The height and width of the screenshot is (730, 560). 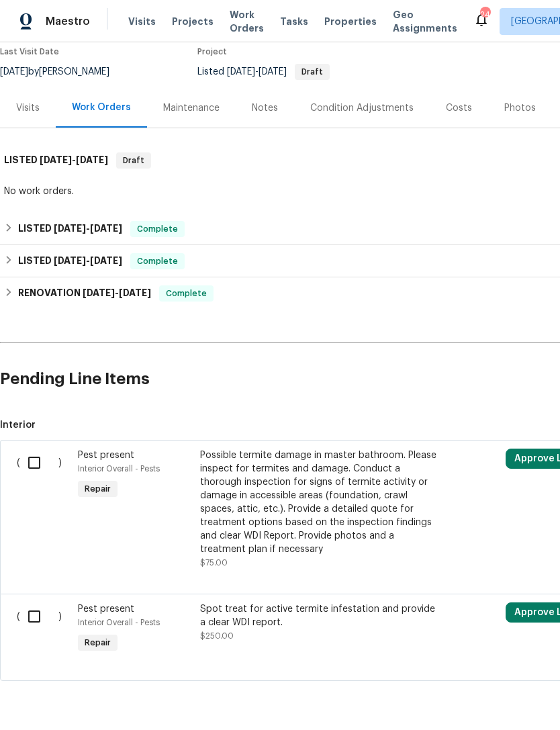 What do you see at coordinates (191, 108) in the screenshot?
I see `div: Maintenance` at bounding box center [191, 108].